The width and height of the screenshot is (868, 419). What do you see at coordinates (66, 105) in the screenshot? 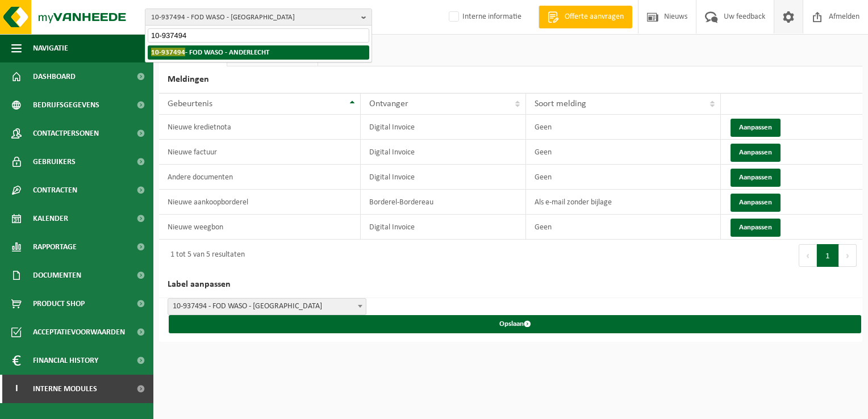
I see `span: Bedrijfsgegevens` at bounding box center [66, 105].